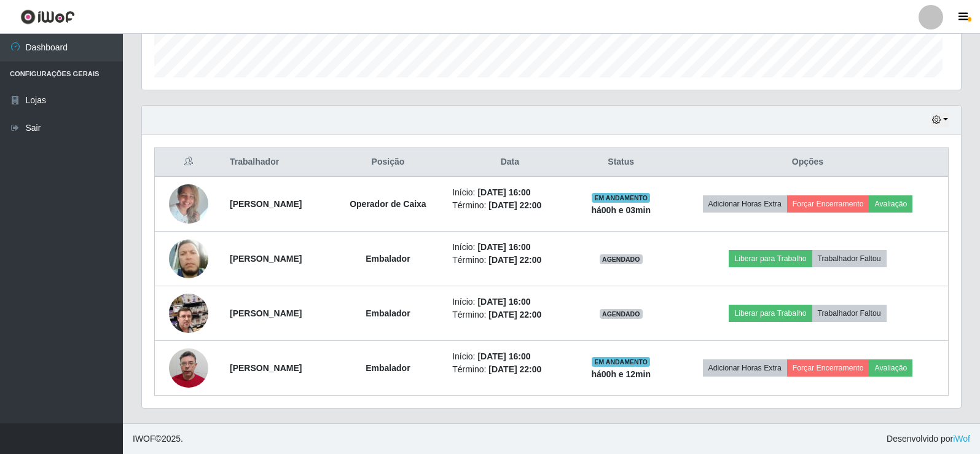  I want to click on span: Desenvolvido por, so click(928, 439).